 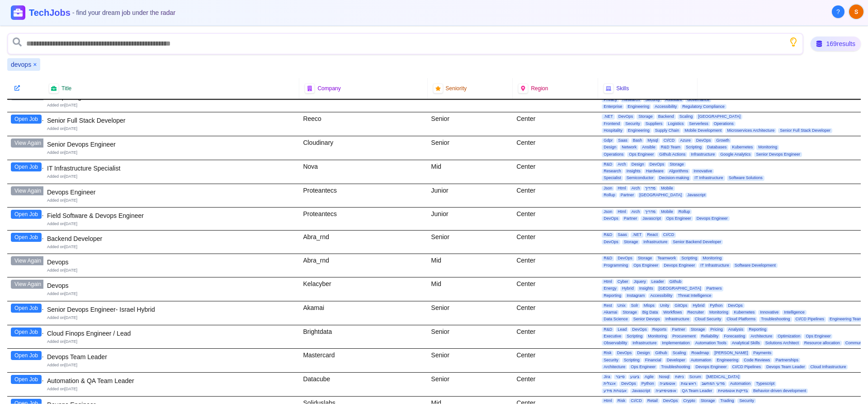 I want to click on div: Devops Team Leader, so click(x=171, y=357).